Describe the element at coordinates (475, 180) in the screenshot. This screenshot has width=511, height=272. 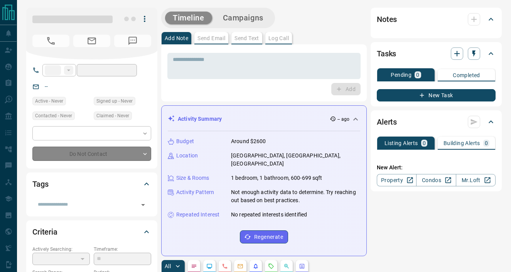
I see `a: Mr.Loft` at that location.